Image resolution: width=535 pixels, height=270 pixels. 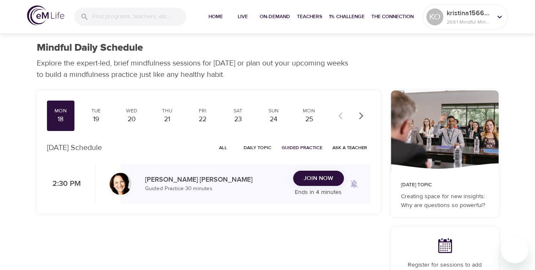 What do you see at coordinates (96, 119) in the screenshot?
I see `div: 19` at bounding box center [96, 119].